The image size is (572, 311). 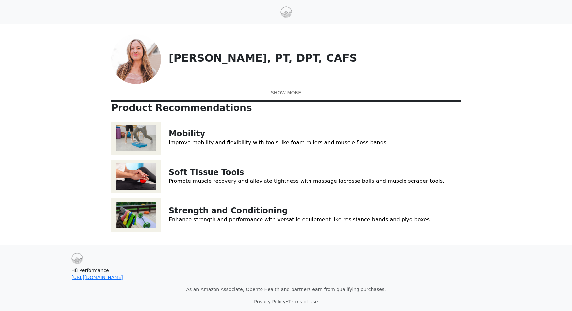 What do you see at coordinates (278, 142) in the screenshot?
I see `a: Improve mobility and flexibility with tools like foam rollers and muscle floss bands.` at bounding box center [278, 142].